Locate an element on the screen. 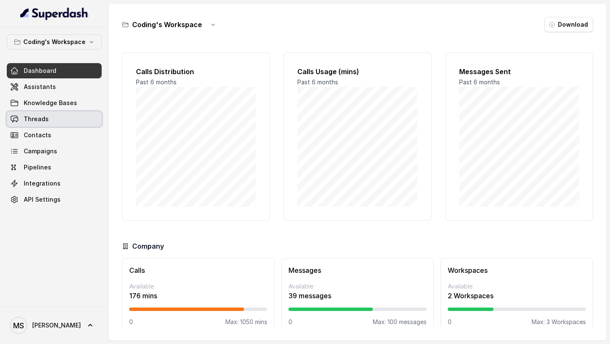  p: Max: 3 Workspaces is located at coordinates (559, 322).